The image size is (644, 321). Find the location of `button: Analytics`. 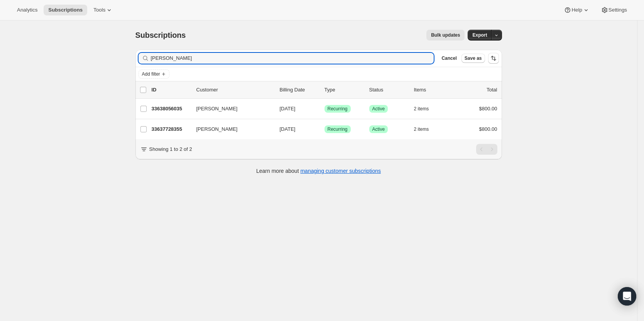

button: Analytics is located at coordinates (27, 10).